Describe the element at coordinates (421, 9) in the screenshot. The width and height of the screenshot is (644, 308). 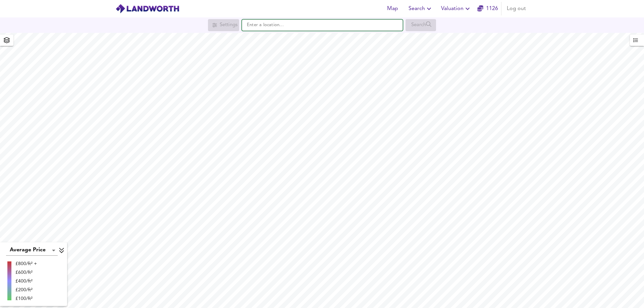
I see `button: Search` at that location.